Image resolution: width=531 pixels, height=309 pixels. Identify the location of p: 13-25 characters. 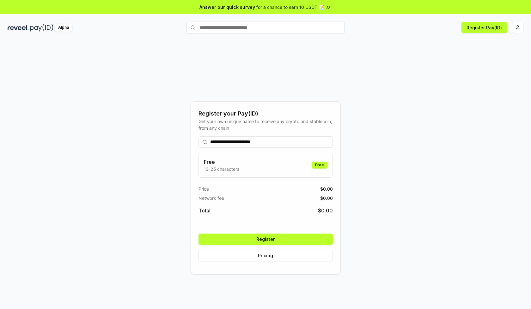
(221, 169).